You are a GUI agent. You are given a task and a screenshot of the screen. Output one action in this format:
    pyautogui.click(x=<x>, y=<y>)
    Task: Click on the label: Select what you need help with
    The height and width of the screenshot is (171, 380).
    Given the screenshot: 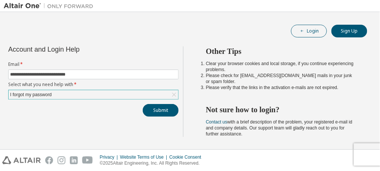 What is the action you would take?
    pyautogui.click(x=94, y=85)
    